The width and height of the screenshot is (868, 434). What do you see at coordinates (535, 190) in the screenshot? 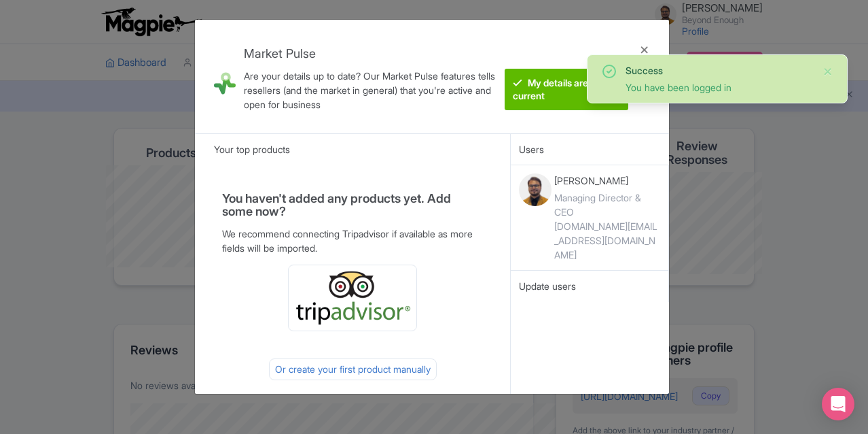
I see `img: hz4u3wb4kti5defhoxor.png` at bounding box center [535, 190].